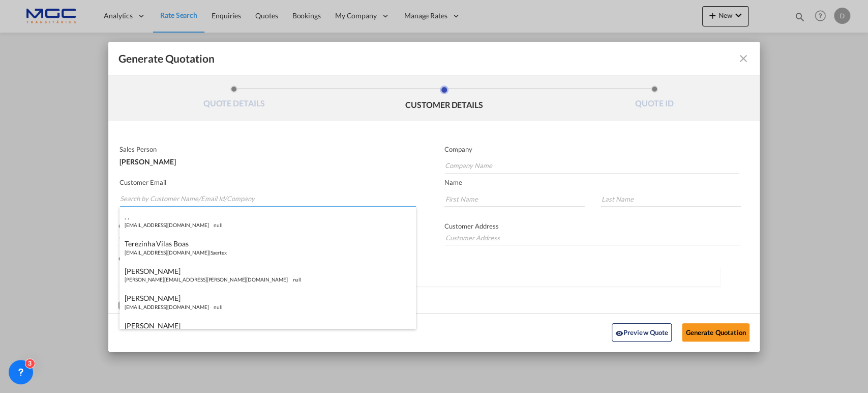 The height and width of the screenshot is (393, 868). I want to click on p: Customer Email, so click(268, 182).